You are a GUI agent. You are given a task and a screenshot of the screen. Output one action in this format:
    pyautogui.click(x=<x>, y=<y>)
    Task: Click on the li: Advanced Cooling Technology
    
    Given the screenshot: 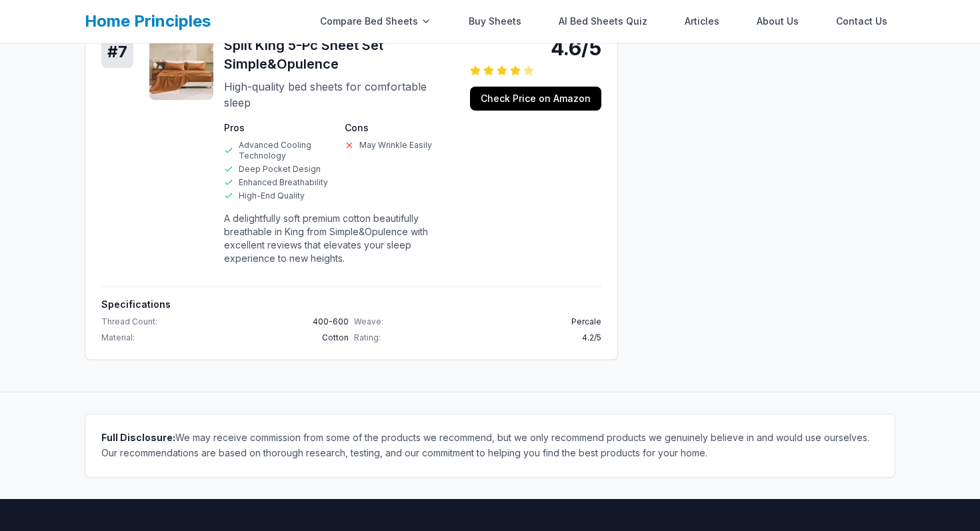 What is the action you would take?
    pyautogui.click(x=278, y=151)
    